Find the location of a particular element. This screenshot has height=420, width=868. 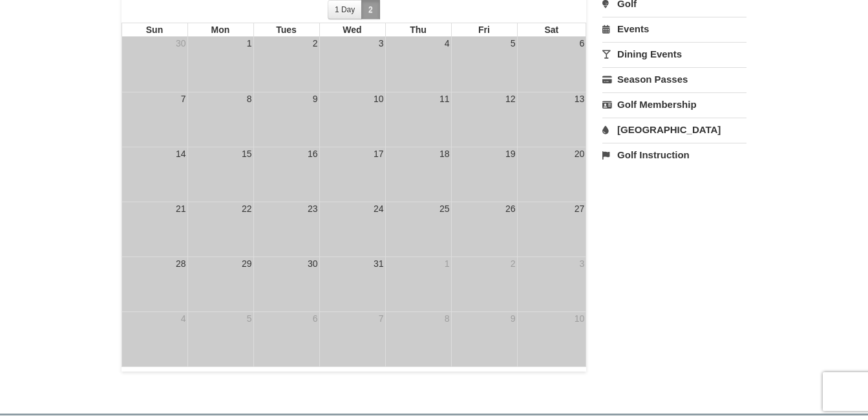

div: 22 is located at coordinates (246, 209).